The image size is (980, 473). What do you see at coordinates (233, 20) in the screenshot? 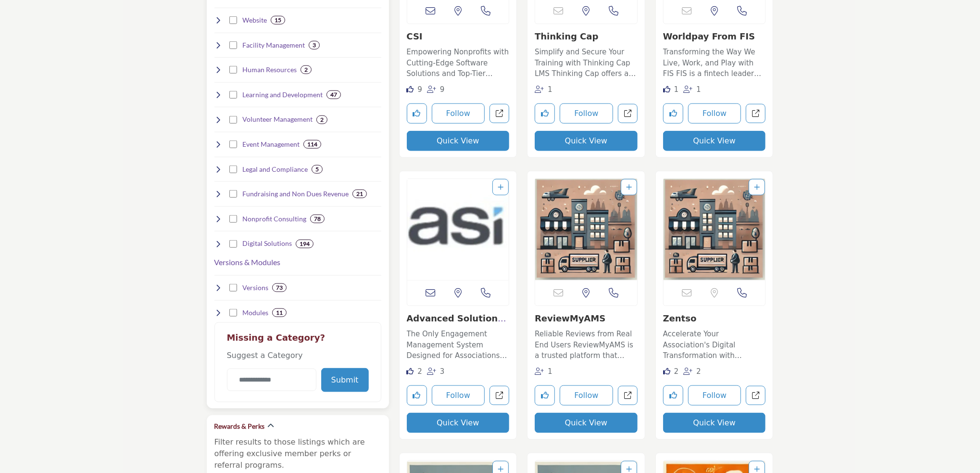
I see `input: Select Website checkbox` at bounding box center [233, 20].